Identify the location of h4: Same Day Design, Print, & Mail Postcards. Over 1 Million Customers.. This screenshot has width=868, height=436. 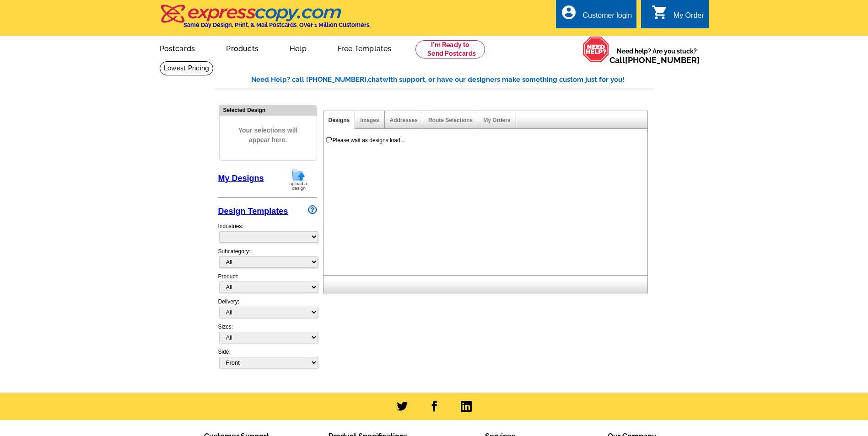
(277, 25).